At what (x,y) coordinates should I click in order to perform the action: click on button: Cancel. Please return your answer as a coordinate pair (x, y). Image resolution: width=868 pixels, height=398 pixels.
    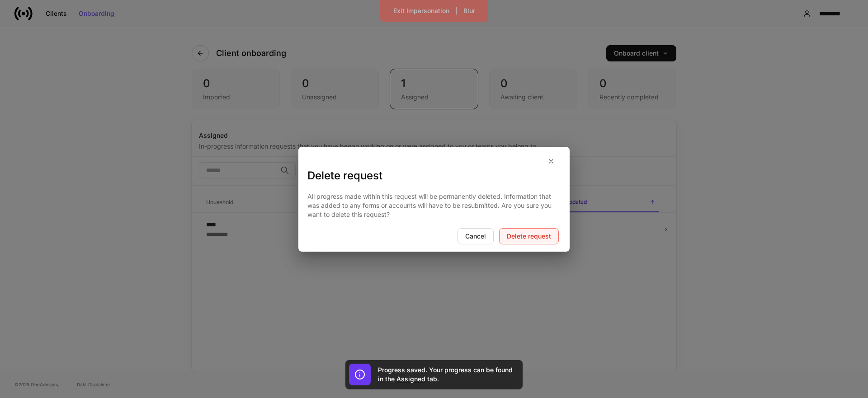
    Looking at the image, I should click on (476, 236).